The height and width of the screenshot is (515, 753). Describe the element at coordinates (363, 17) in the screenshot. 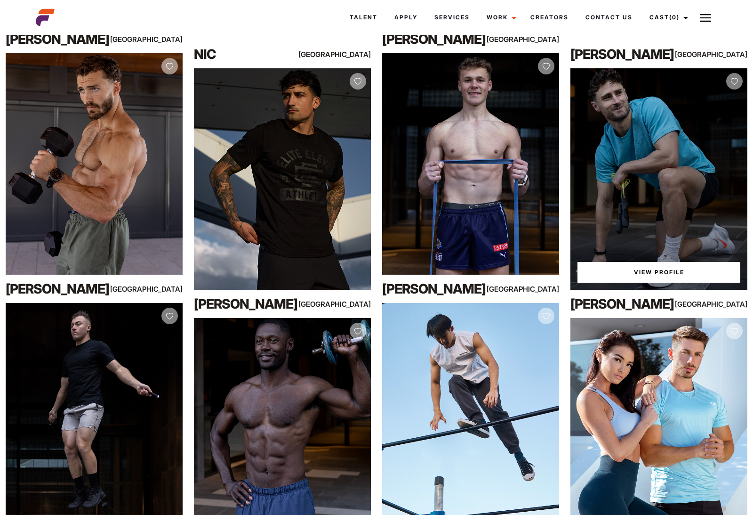

I see `a: Talent` at that location.